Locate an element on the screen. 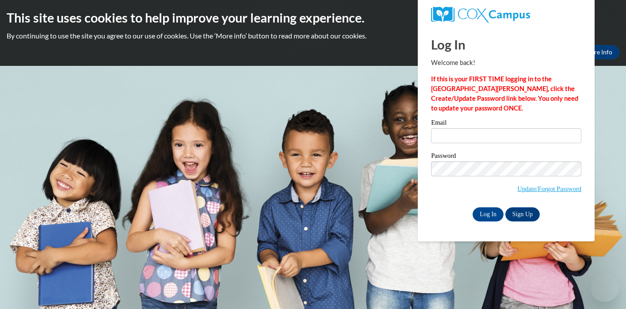 The width and height of the screenshot is (626, 309). input: Log In is located at coordinates (488, 214).